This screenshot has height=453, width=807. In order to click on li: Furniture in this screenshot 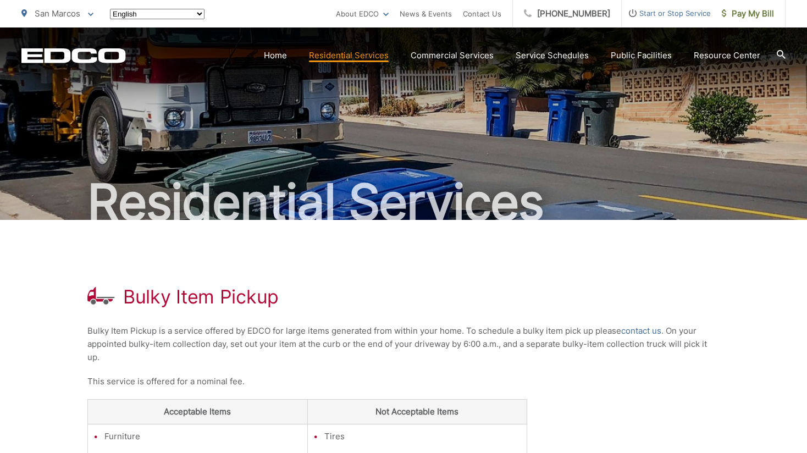, I will do `click(203, 437)`.